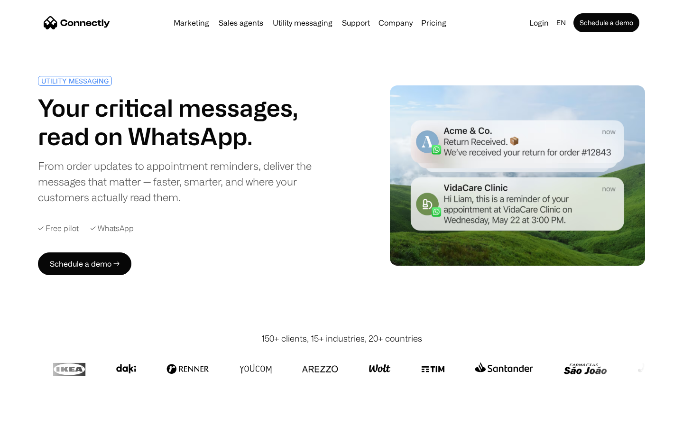  Describe the element at coordinates (341, 338) in the screenshot. I see `div: 150+ clients, 15+ industries, 20+ countries` at that location.